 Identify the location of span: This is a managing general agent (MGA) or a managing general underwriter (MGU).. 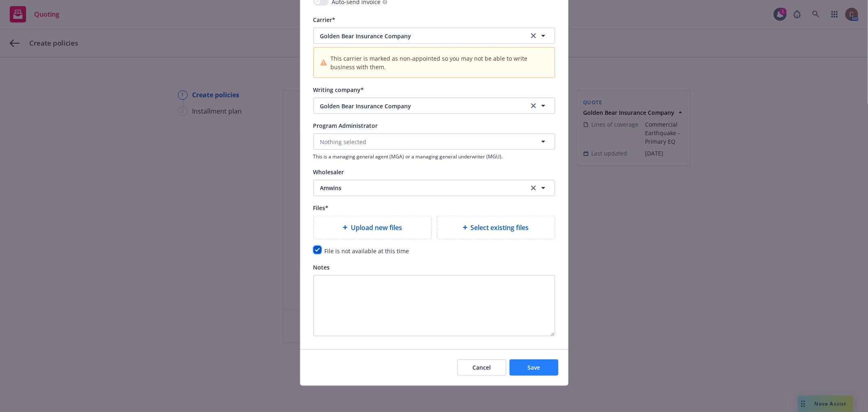
(434, 156).